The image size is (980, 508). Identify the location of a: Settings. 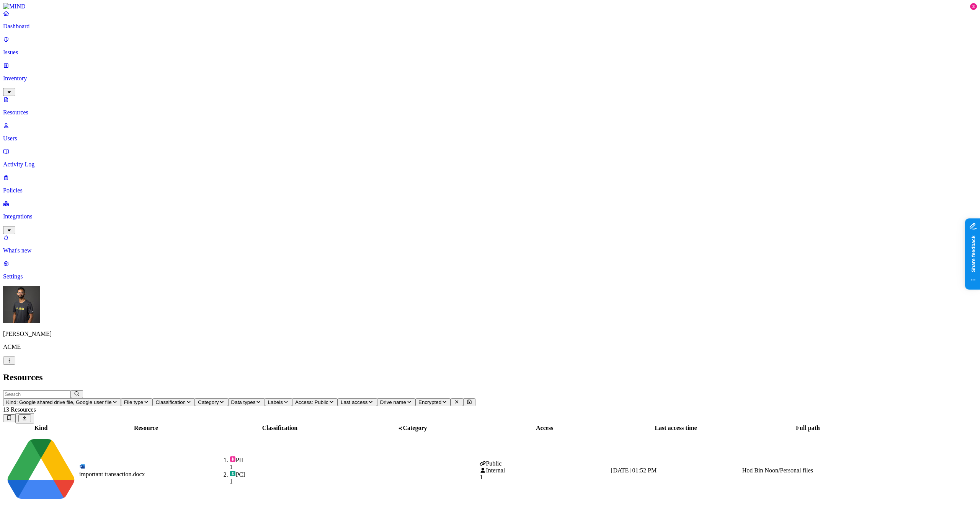
(490, 270).